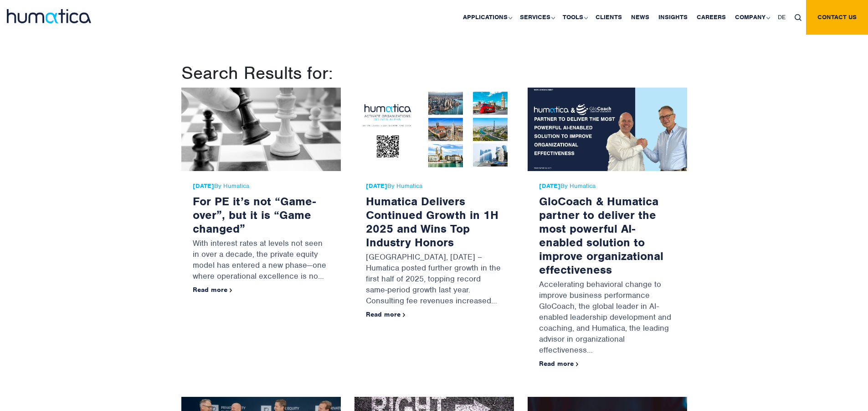 This screenshot has width=868, height=411. Describe the element at coordinates (435, 73) in the screenshot. I see `h1: Search Results for:` at that location.